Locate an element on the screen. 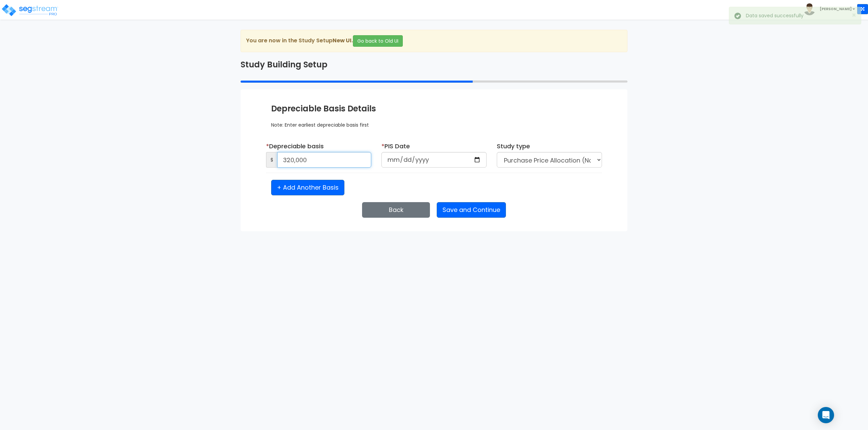 Image resolution: width=868 pixels, height=430 pixels. img: avatar.png is located at coordinates (809, 9).